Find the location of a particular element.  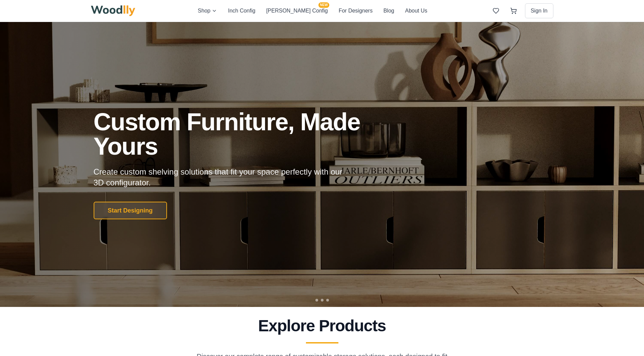

button: About Us is located at coordinates (416, 11).